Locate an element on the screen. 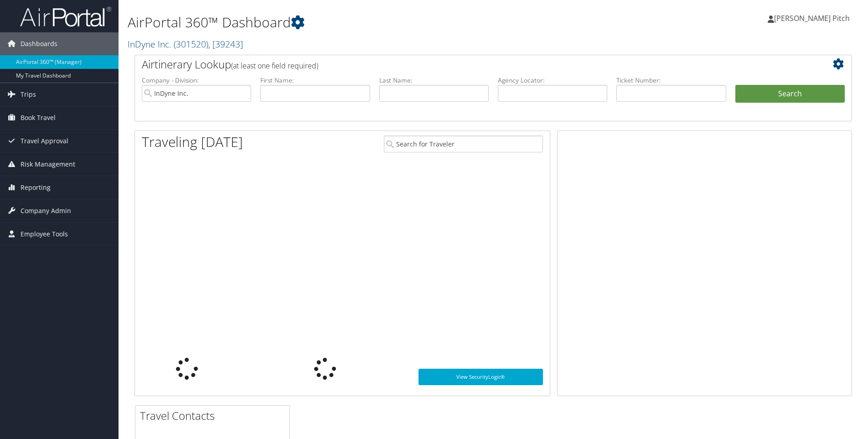 This screenshot has height=439, width=868. span: (at least one field required) is located at coordinates (274, 66).